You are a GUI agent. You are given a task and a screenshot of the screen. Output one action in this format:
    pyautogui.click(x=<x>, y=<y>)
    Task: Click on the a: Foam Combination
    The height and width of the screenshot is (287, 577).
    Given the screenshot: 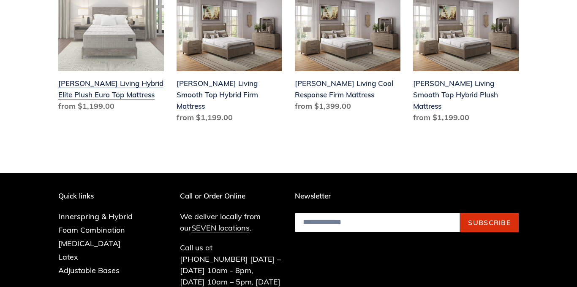 What is the action you would take?
    pyautogui.click(x=92, y=230)
    